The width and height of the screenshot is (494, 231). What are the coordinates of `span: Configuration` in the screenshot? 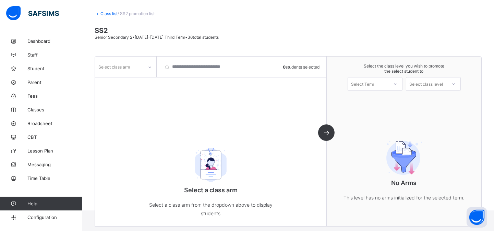 It's located at (55, 217).